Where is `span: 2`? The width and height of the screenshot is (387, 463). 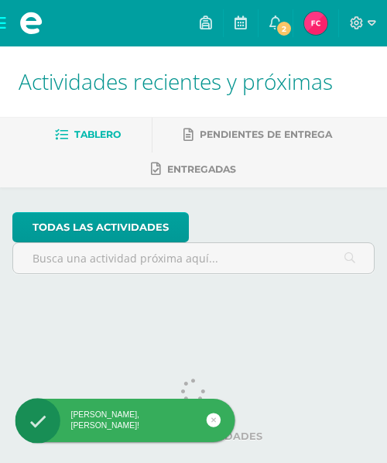 span: 2 is located at coordinates (284, 29).